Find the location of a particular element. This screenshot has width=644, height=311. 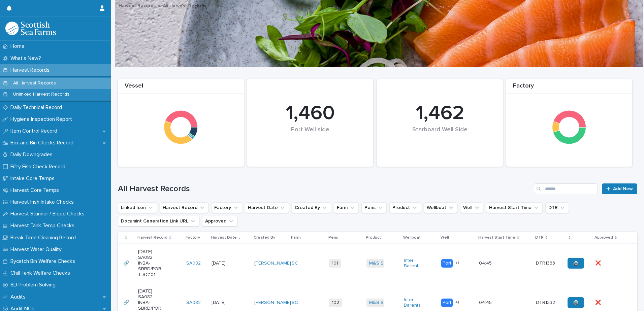

button: Documint Generation Link URL is located at coordinates (159, 221).